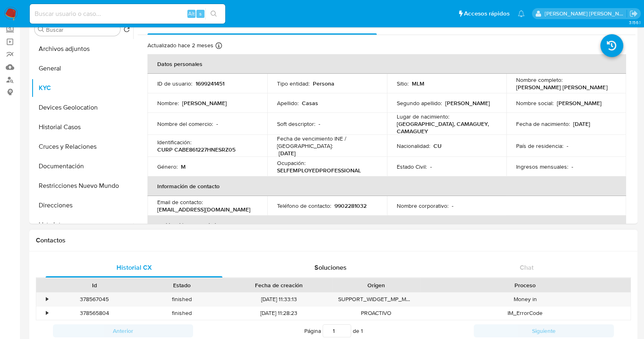 The image size is (644, 339). Describe the element at coordinates (412, 167) in the screenshot. I see `p: Estado Civil :` at that location.